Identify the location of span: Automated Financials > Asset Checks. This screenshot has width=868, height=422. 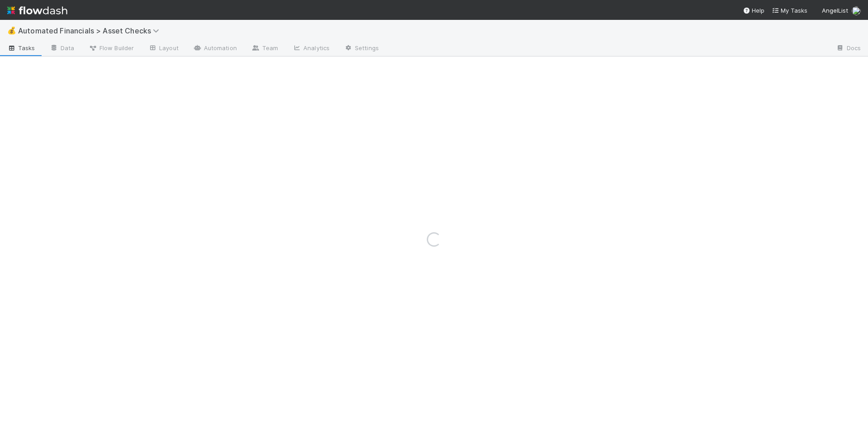
(91, 31).